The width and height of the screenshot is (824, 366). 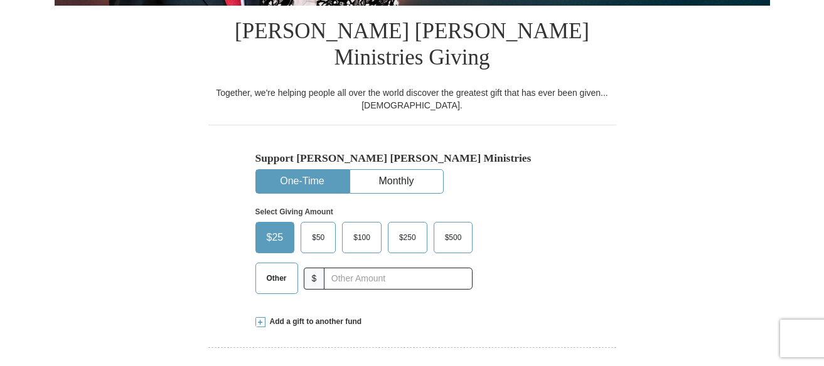 What do you see at coordinates (294, 212) in the screenshot?
I see `strong: Select Giving Amount` at bounding box center [294, 212].